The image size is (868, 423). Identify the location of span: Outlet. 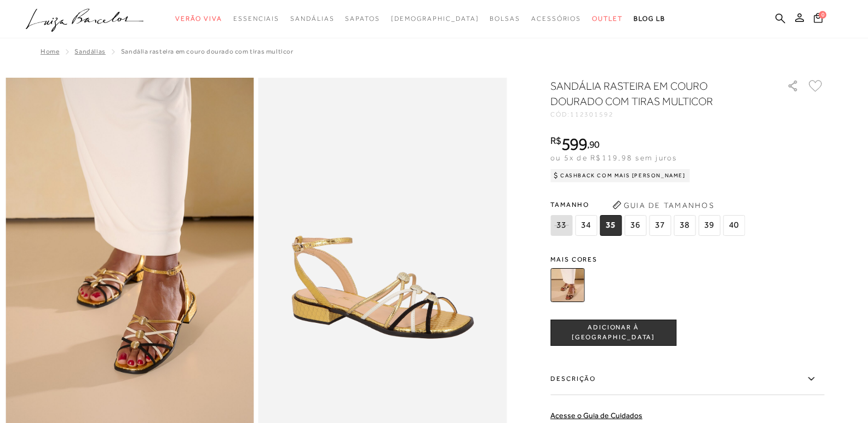
(607, 18).